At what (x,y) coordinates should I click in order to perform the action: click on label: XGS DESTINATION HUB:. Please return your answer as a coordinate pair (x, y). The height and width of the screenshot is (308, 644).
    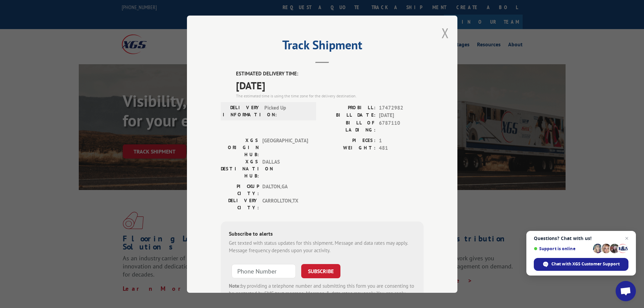
    Looking at the image, I should click on (240, 168).